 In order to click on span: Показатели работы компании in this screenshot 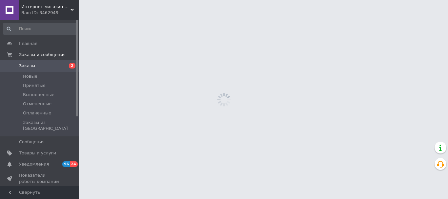, I will do `click(40, 179)`.